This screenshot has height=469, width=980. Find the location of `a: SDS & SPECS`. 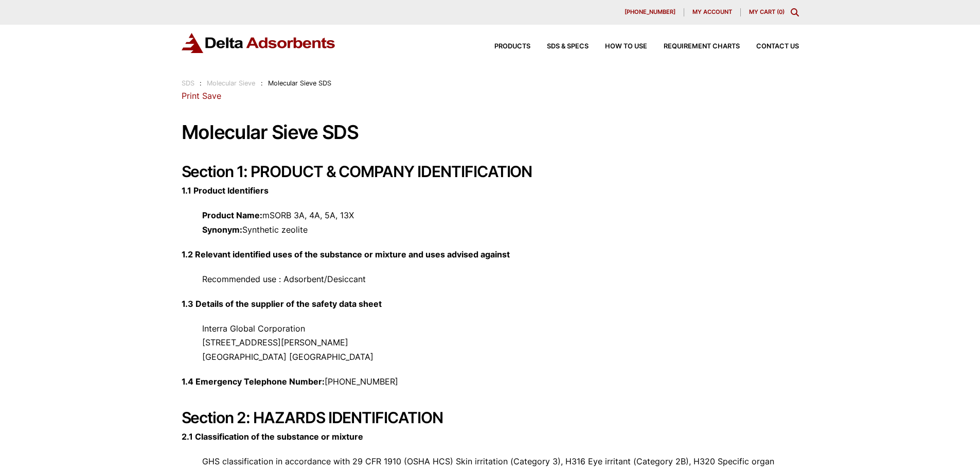

a: SDS & SPECS is located at coordinates (559, 46).